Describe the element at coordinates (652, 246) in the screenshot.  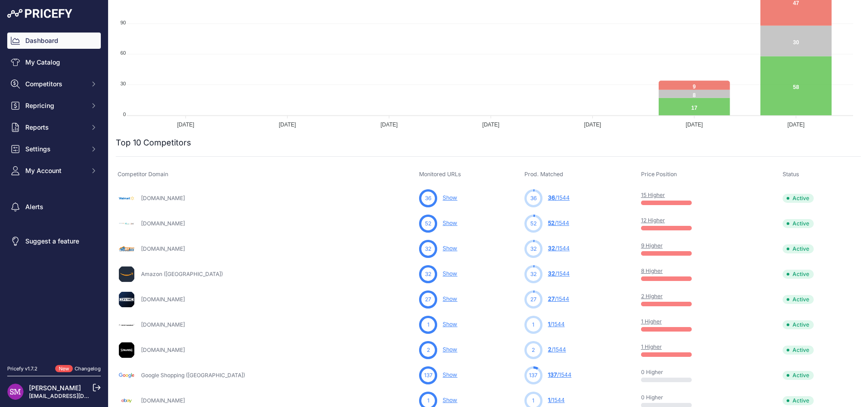
I see `a: 9 Higher` at that location.